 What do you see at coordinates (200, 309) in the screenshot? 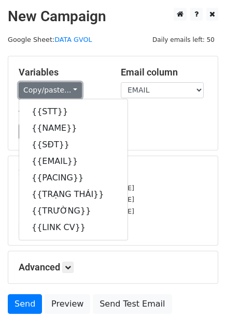
I see `div: Tiện ích trò chuyện` at bounding box center [200, 309].